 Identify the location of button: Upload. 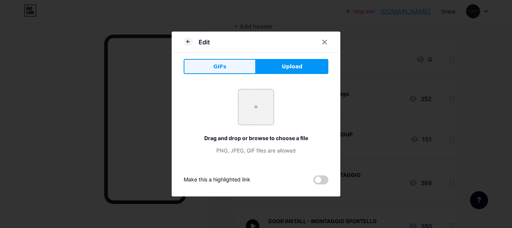
(292, 66).